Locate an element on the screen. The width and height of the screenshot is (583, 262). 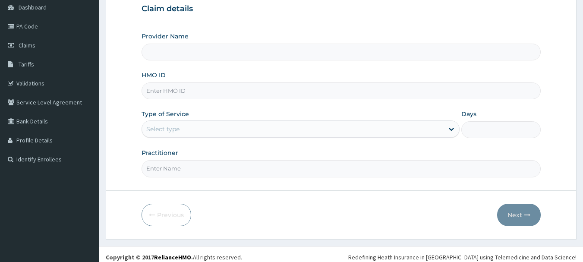
label: Days is located at coordinates (469, 114).